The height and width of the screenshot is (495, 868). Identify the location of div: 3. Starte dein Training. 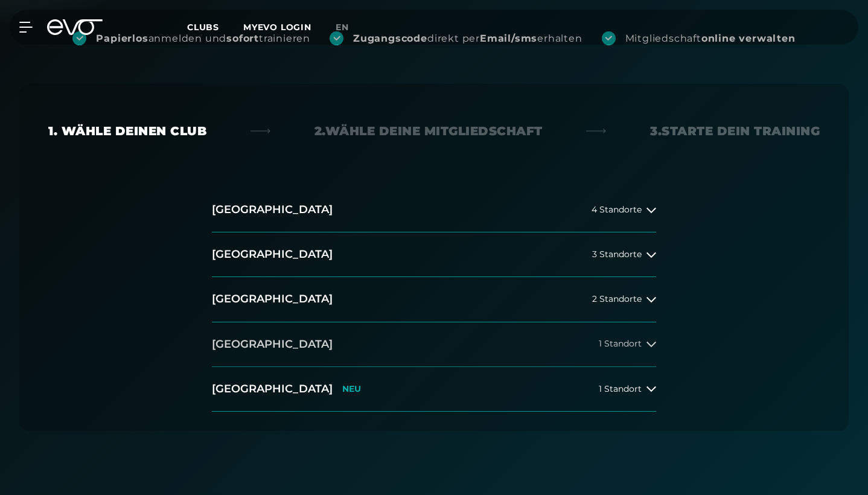
(735, 131).